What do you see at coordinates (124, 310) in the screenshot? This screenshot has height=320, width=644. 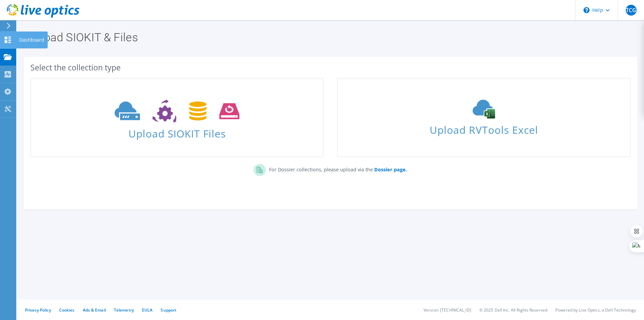 I see `a: Telemetry` at bounding box center [124, 310].